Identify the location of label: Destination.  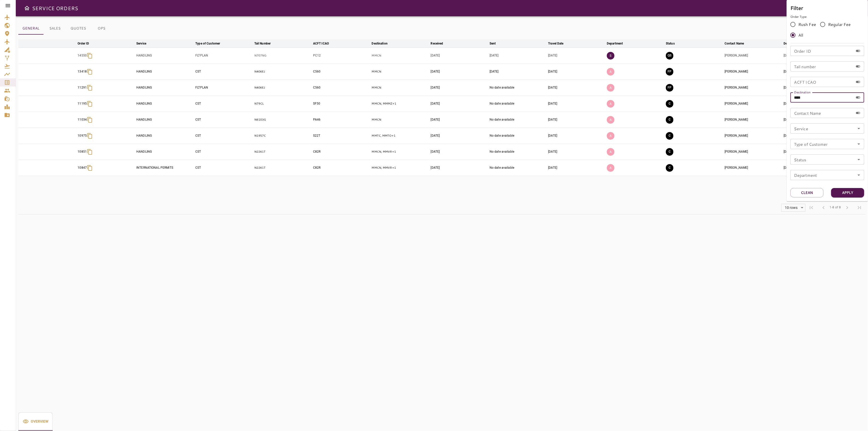
(802, 92).